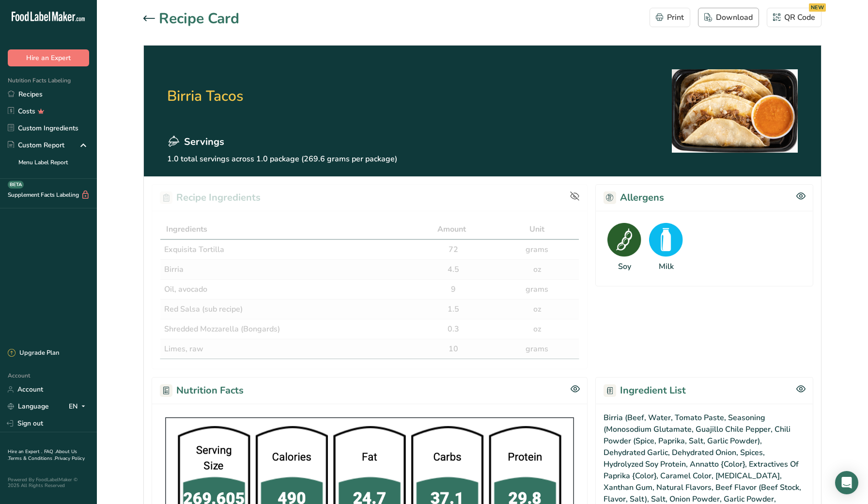  What do you see at coordinates (847, 483) in the screenshot?
I see `div: Open Intercom Messenger` at bounding box center [847, 483].